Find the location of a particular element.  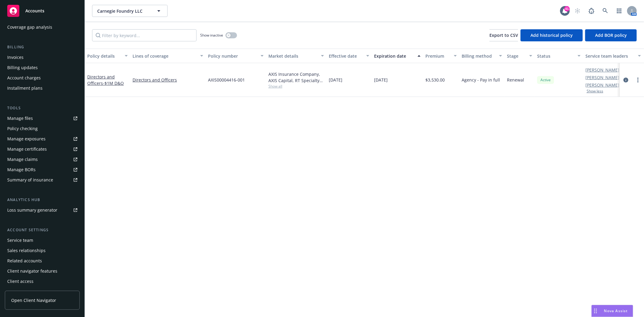

div: Manage BORs is located at coordinates (21, 170).